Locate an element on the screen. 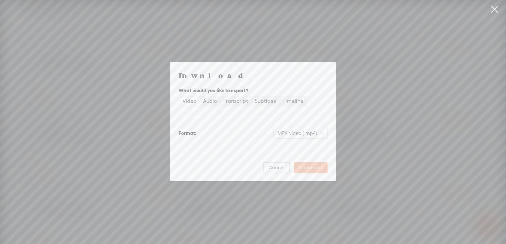  div: segmented control is located at coordinates (243, 101).